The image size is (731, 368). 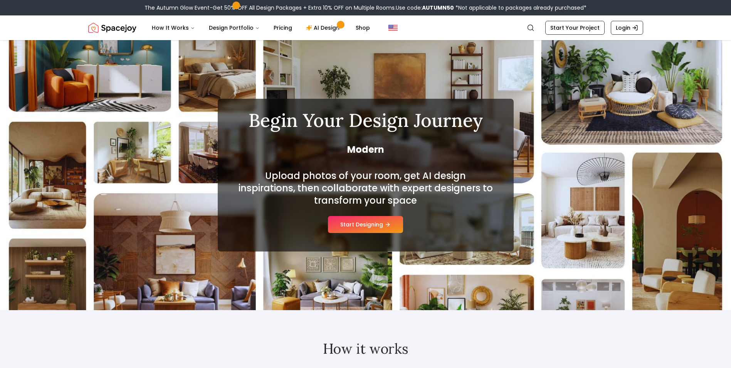 I want to click on div: The Autumn Glow Event-Get 50% OFF All Design Packages + Extra 10% OFF on Multiple Rooms., so click(x=365, y=8).